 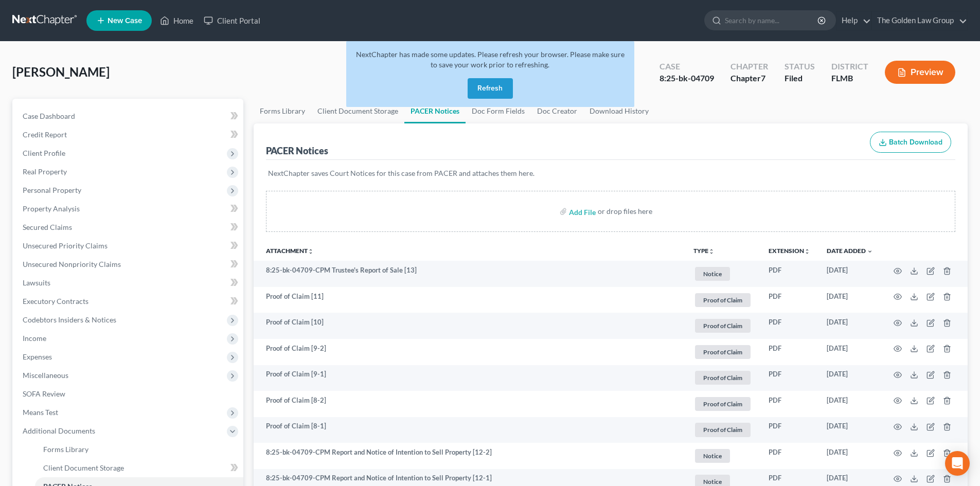 I want to click on div: Open Intercom Messenger, so click(x=957, y=464).